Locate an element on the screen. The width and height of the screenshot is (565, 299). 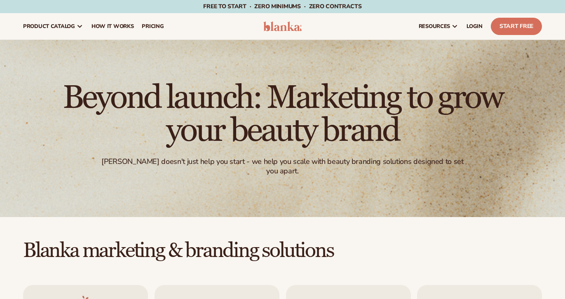
span: Free to start · ZERO minimums · ZERO contracts is located at coordinates (282, 6).